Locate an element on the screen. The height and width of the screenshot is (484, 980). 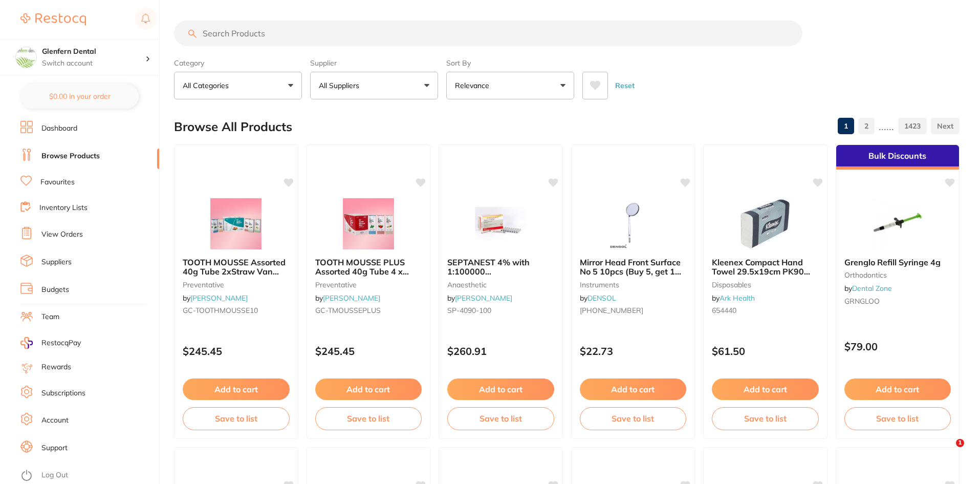
a: Dental Zone is located at coordinates (872, 288).